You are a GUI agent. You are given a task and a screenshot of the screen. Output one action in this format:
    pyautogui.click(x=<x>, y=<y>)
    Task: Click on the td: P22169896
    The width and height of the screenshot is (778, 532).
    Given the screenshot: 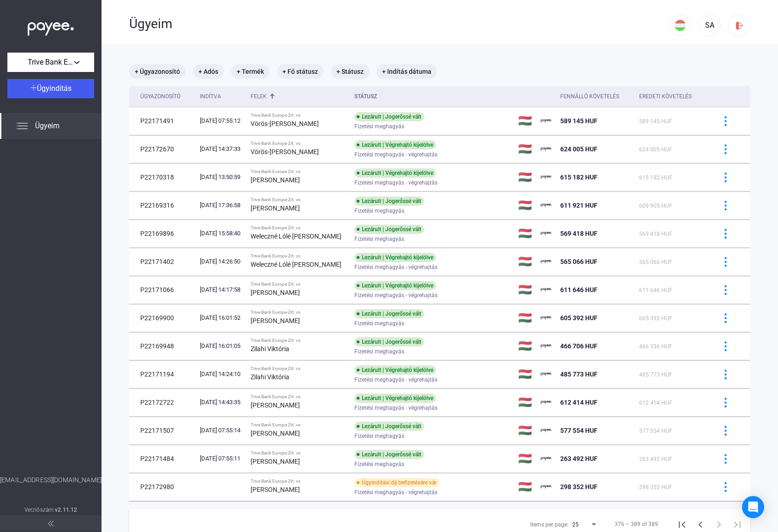 What is the action you would take?
    pyautogui.click(x=162, y=234)
    